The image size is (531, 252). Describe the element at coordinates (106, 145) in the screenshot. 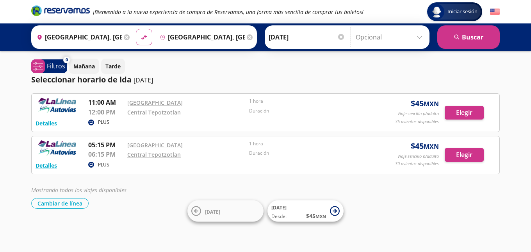

I see `p: 05:15 PM` at that location.